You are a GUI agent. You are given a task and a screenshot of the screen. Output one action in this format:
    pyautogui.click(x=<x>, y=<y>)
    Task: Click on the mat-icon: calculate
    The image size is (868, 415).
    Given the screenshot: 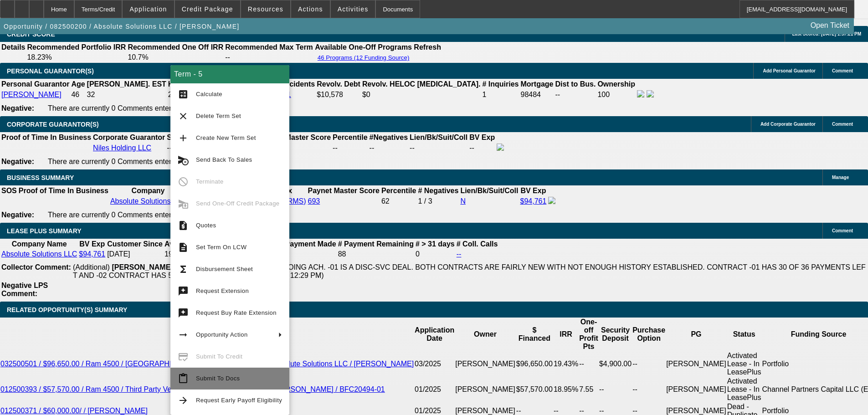 What is the action you would take?
    pyautogui.click(x=183, y=94)
    